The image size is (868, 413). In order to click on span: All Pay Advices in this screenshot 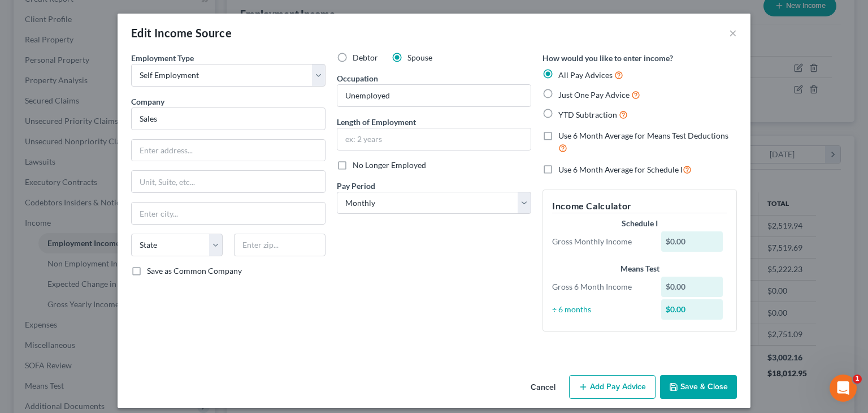, I will do `click(585, 74)`.